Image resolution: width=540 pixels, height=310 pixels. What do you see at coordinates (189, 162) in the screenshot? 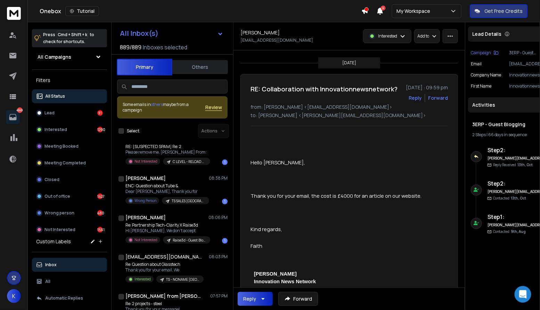
I see `p: C LEVEL - RELOAD OCT` at bounding box center [189, 162].